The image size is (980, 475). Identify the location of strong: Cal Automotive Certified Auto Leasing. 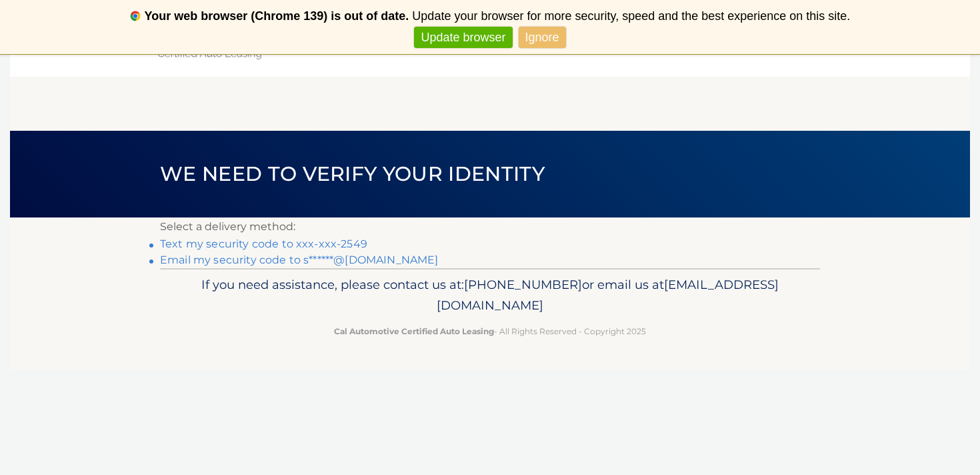
(414, 331).